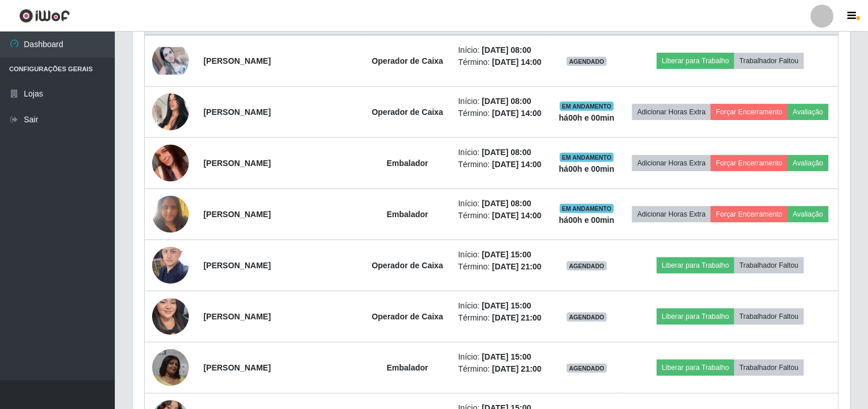 This screenshot has height=409, width=868. I want to click on img: 1755699349623.jpeg, so click(171, 214).